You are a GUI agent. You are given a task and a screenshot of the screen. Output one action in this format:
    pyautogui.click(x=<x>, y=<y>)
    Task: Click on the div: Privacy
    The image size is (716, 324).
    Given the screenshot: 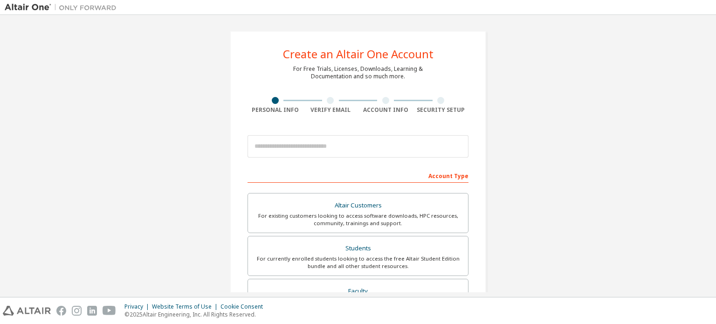 What is the action you would take?
    pyautogui.click(x=138, y=307)
    